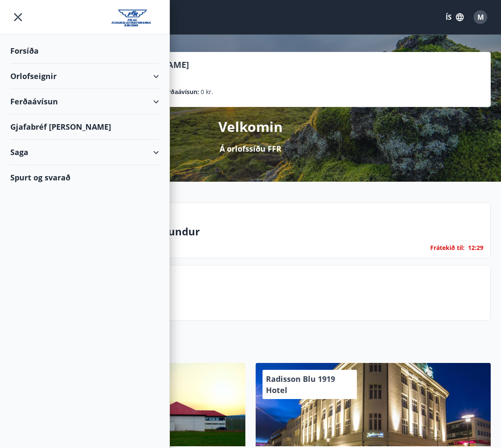 The height and width of the screenshot is (448, 501). What do you see at coordinates (279, 294) in the screenshot?
I see `p: Spurt og svarað` at bounding box center [279, 294].